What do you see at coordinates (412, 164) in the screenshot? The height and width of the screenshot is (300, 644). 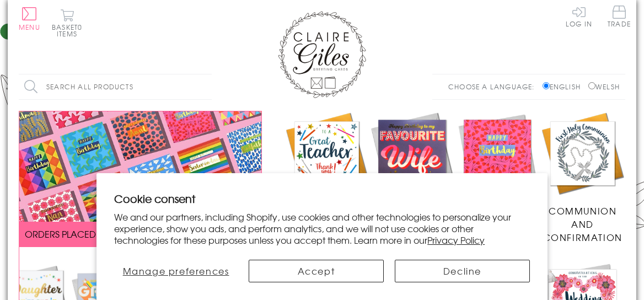 I see `a: New Releases` at bounding box center [412, 164].